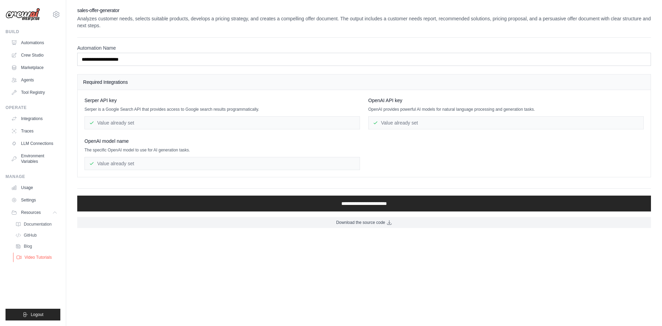 This screenshot has height=326, width=662. I want to click on button: Logout, so click(33, 315).